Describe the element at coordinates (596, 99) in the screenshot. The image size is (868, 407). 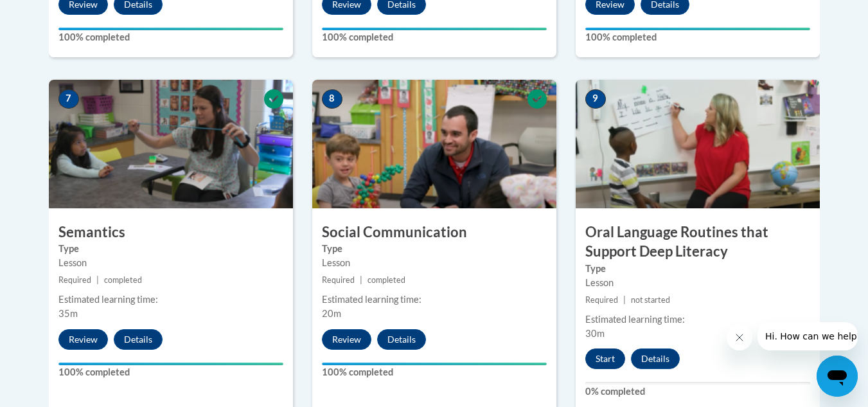
I see `span: 9` at that location.